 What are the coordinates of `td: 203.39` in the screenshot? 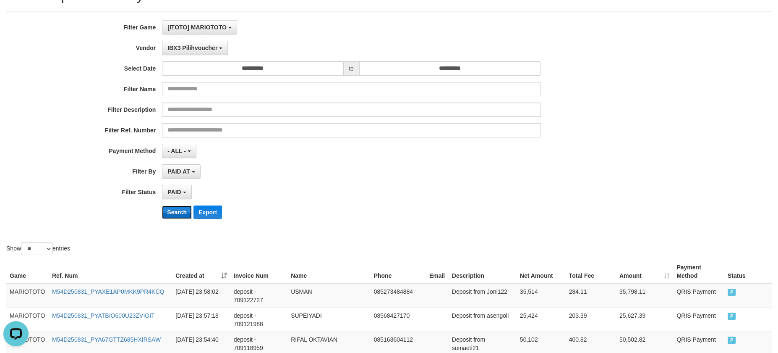 It's located at (591, 319).